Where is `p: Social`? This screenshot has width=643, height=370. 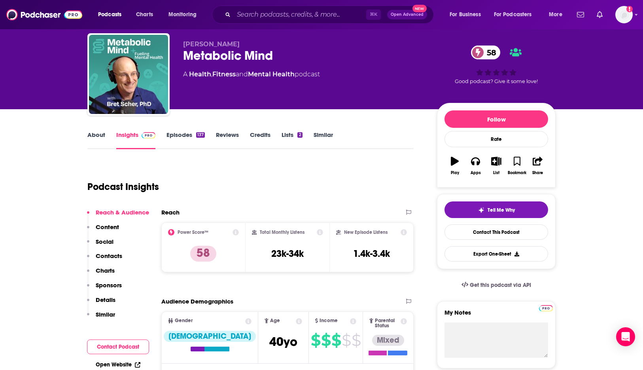
p: Social is located at coordinates (104, 241).